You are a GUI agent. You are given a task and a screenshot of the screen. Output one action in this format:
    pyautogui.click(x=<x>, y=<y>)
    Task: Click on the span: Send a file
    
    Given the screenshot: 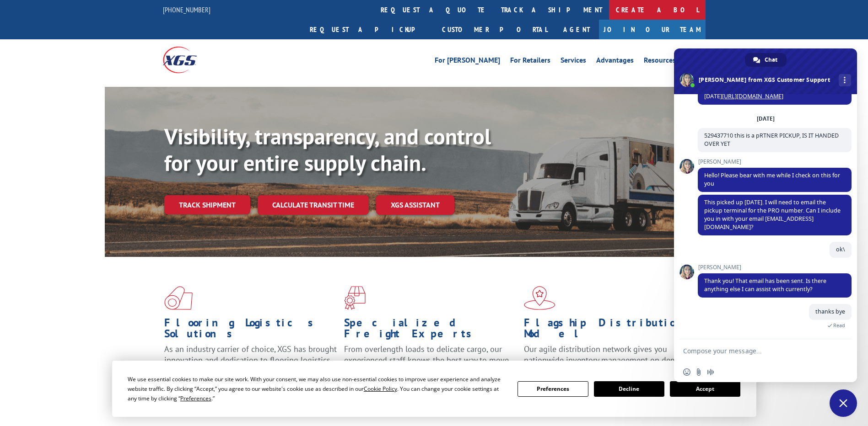 What is the action you would take?
    pyautogui.click(x=698, y=372)
    